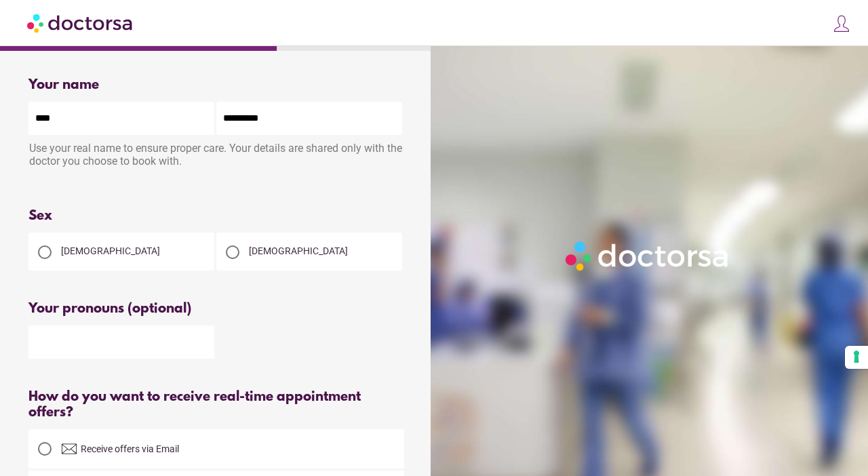 This screenshot has width=868, height=476. I want to click on button: Your consent preferences for tracking technologies, so click(856, 357).